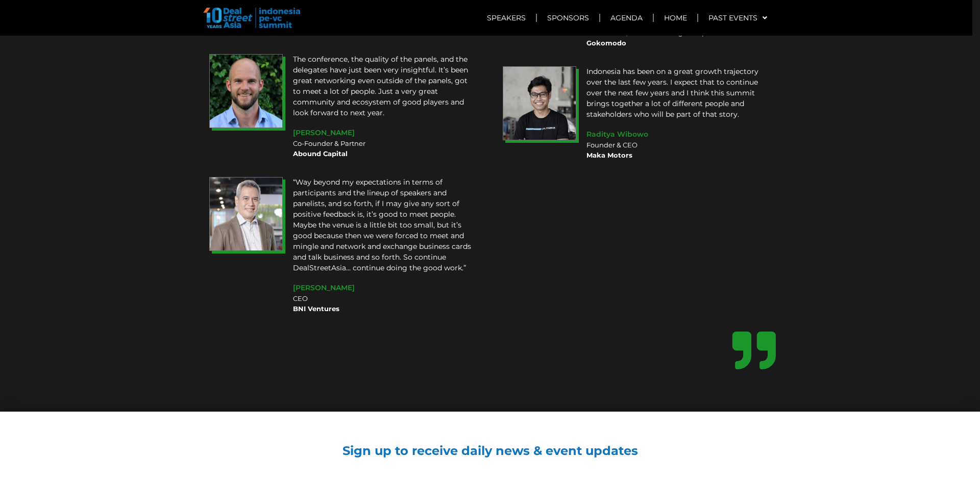 Image resolution: width=980 pixels, height=482 pixels. I want to click on p: Indonesia has been on a great growth trajectory over the last few years. I expect that to continu..., so click(679, 93).